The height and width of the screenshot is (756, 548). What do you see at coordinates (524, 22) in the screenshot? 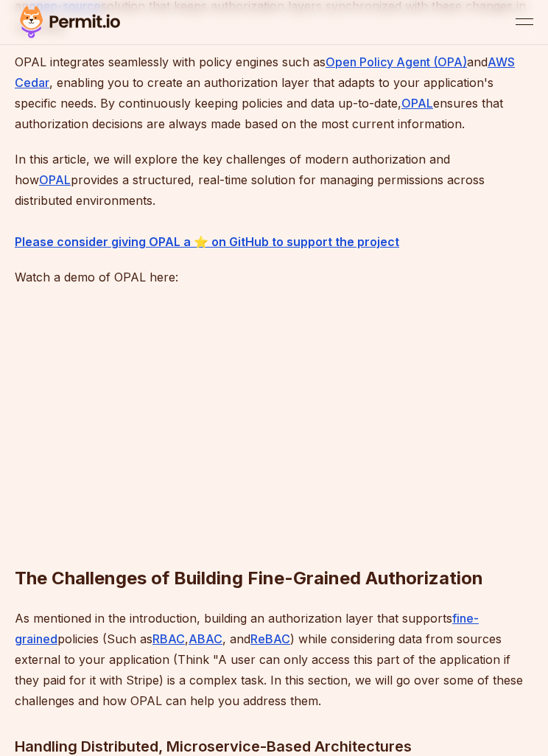
I see `button: open menu` at bounding box center [524, 22].